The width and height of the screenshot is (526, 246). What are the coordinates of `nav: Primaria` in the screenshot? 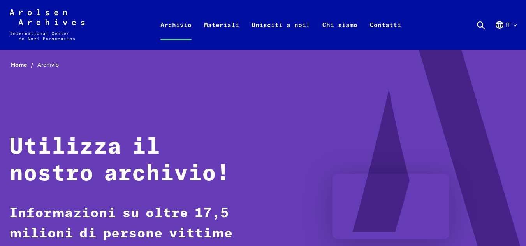 It's located at (281, 25).